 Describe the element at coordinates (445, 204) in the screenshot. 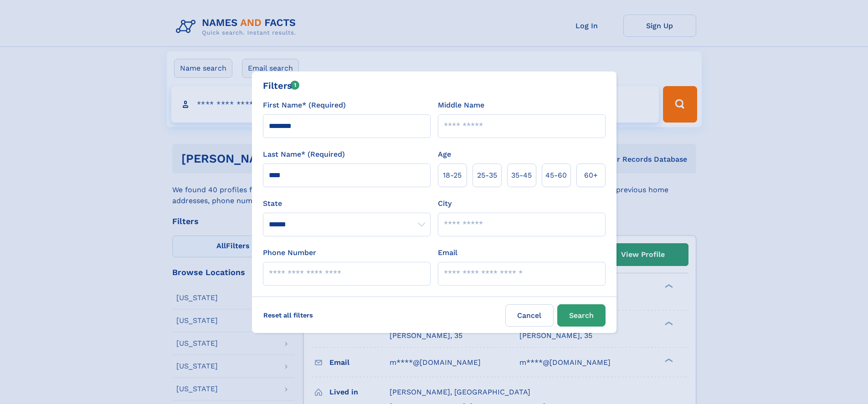

I see `label: City` at that location.